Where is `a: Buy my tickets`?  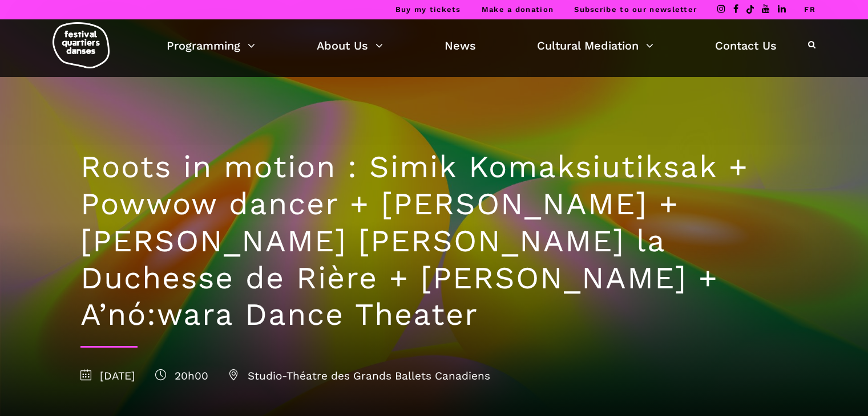 a: Buy my tickets is located at coordinates (428, 9).